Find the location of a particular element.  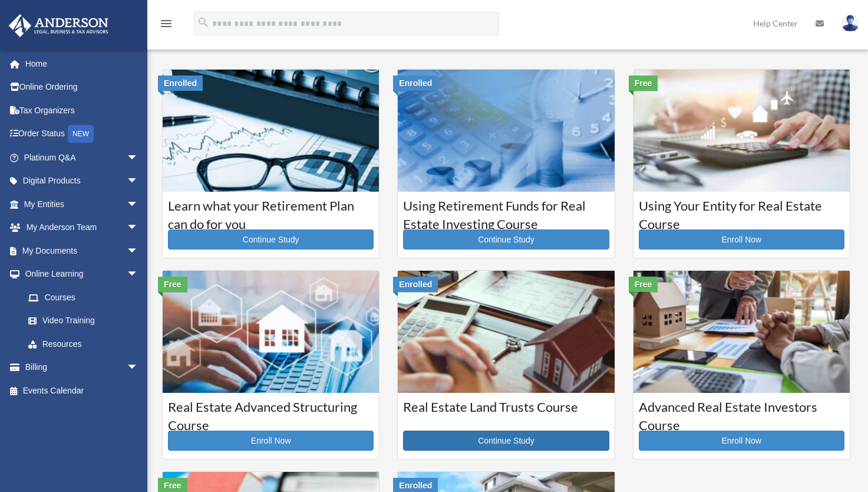

a: My Entitiesarrow_drop_down is located at coordinates (82, 204).